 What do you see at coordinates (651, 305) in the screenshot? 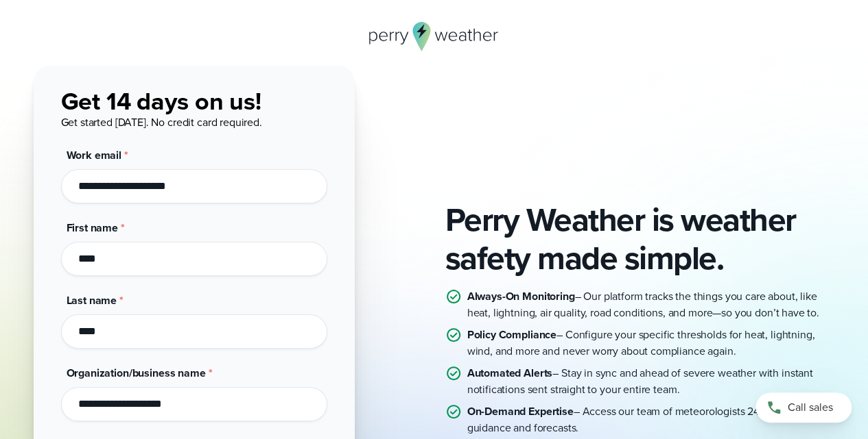
I see `p: – Our platform tracks the things you care about, like heat, lightning, air quality, road conditio...` at bounding box center [651, 305].